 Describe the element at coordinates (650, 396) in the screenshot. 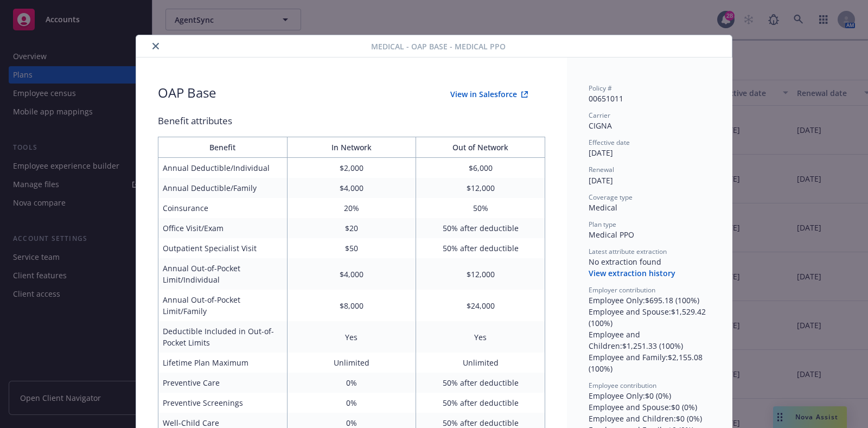

I see `div: Employee Only : $0 (0%)` at that location.